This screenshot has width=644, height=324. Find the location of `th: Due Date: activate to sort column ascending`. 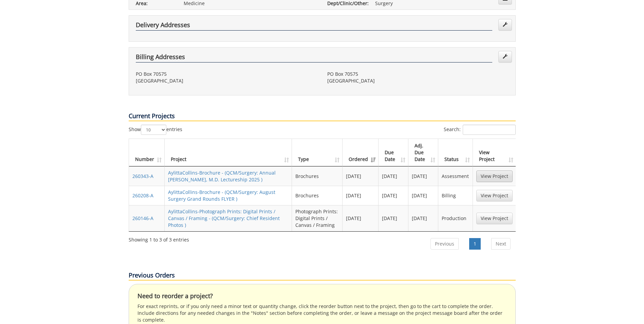

th: Due Date: activate to sort column ascending is located at coordinates (393, 152).